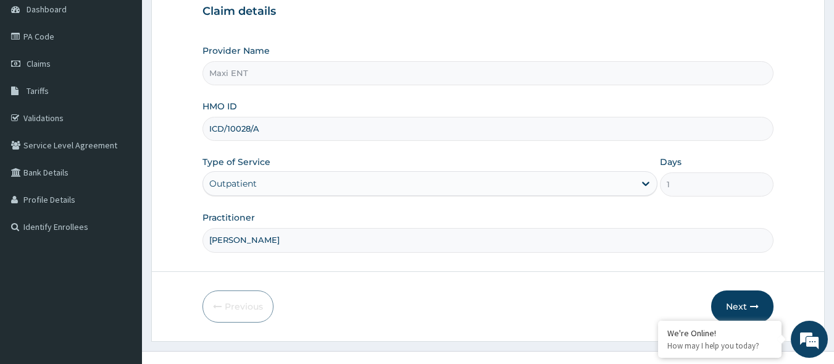  Describe the element at coordinates (136, 77) in the screenshot. I see `div: Chat with us now` at that location.